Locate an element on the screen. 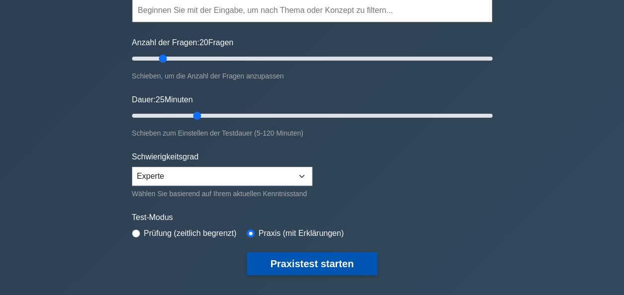  label: Praxis (mit Erklärungen) is located at coordinates (301, 233).